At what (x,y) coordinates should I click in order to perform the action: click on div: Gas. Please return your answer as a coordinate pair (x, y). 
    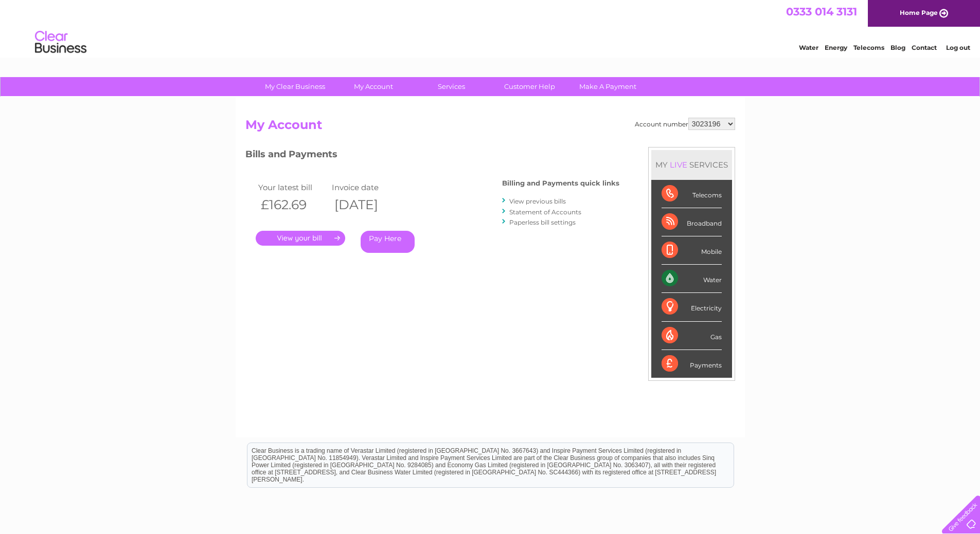
    Looking at the image, I should click on (692, 335).